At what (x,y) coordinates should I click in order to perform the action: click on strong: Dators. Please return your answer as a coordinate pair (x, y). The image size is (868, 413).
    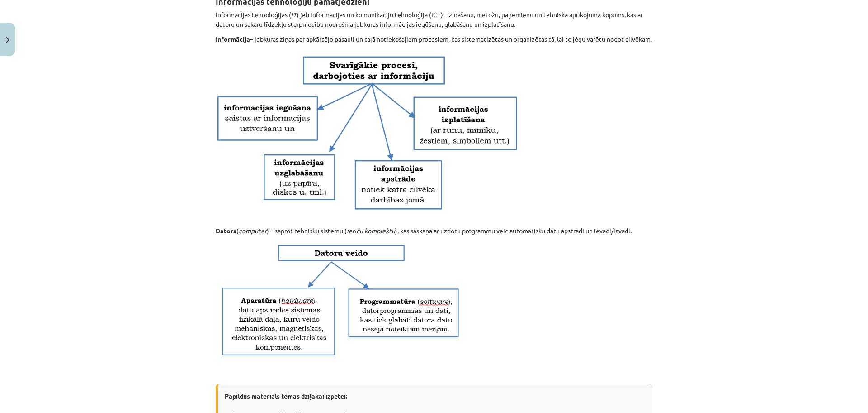
    Looking at the image, I should click on (226, 230).